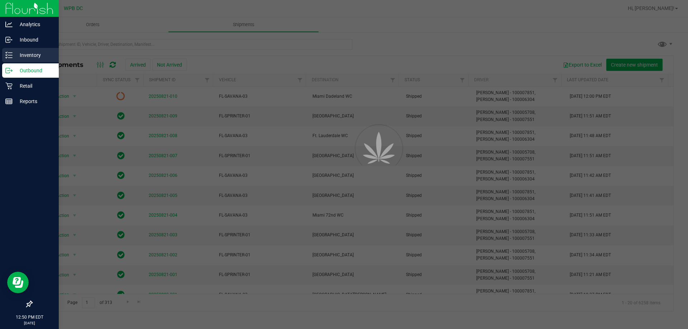  Describe the element at coordinates (34, 55) in the screenshot. I see `p: Inventory` at that location.